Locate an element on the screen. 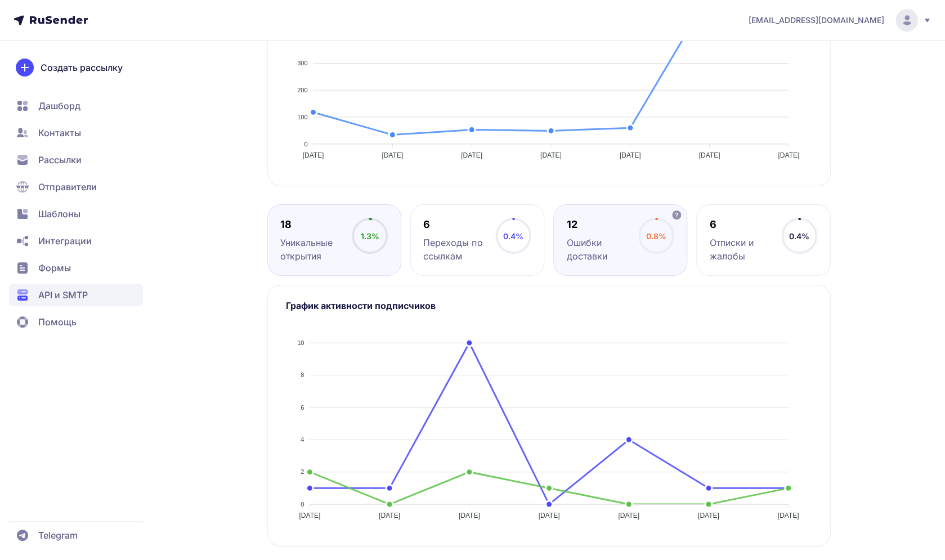 This screenshot has height=560, width=945. tspan: 100 is located at coordinates (302, 117).